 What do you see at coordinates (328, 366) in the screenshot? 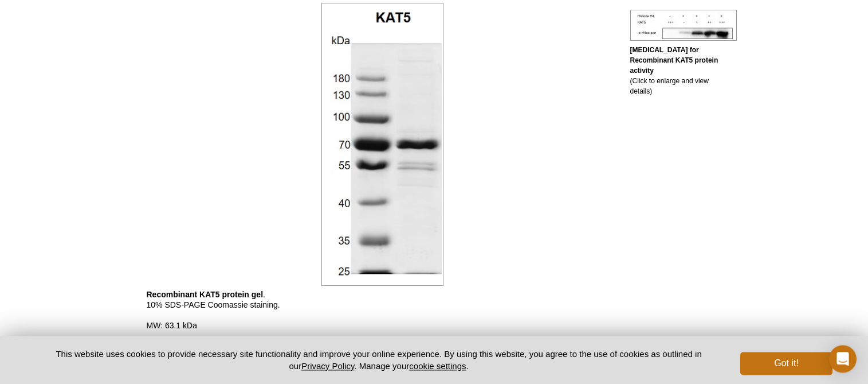
I see `a: Privacy Policy` at bounding box center [328, 366].